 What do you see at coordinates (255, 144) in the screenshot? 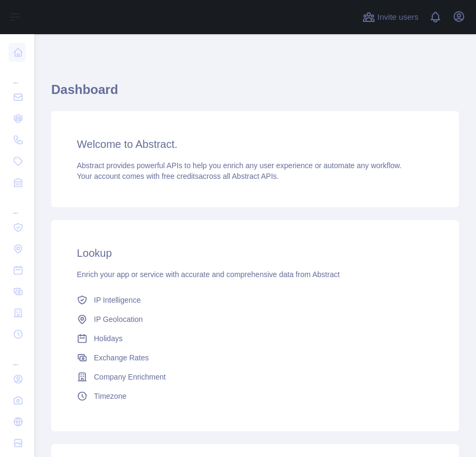
I see `h3: Welcome to Abstract.` at bounding box center [255, 144].